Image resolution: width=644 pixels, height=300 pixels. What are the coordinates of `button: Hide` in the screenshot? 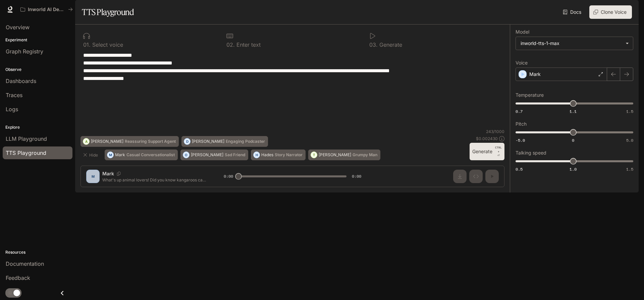 It's located at (91, 155).